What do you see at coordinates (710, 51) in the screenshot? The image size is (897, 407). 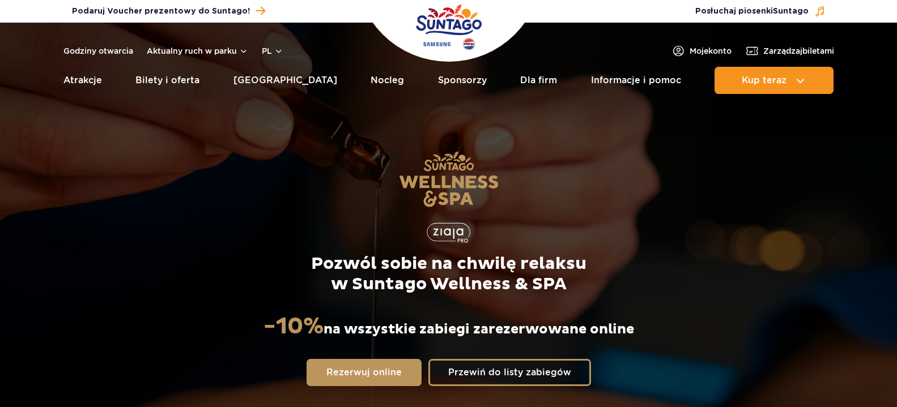 I see `span: Moje konto` at bounding box center [710, 51].